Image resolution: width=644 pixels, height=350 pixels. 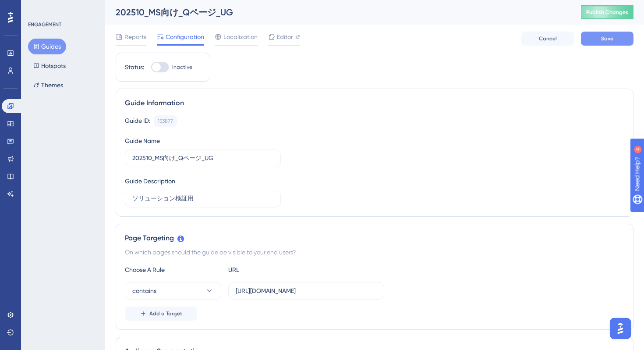 I want to click on span: Cancel, so click(x=548, y=39).